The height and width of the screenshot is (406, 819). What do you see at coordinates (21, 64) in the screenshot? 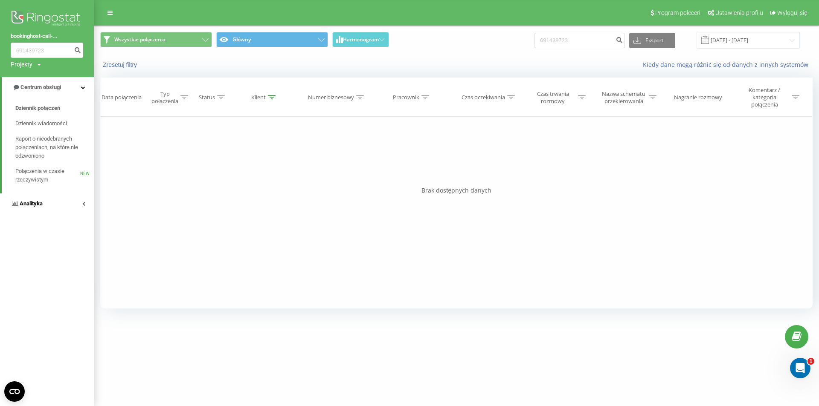
I see `div: Projekty` at bounding box center [21, 64].